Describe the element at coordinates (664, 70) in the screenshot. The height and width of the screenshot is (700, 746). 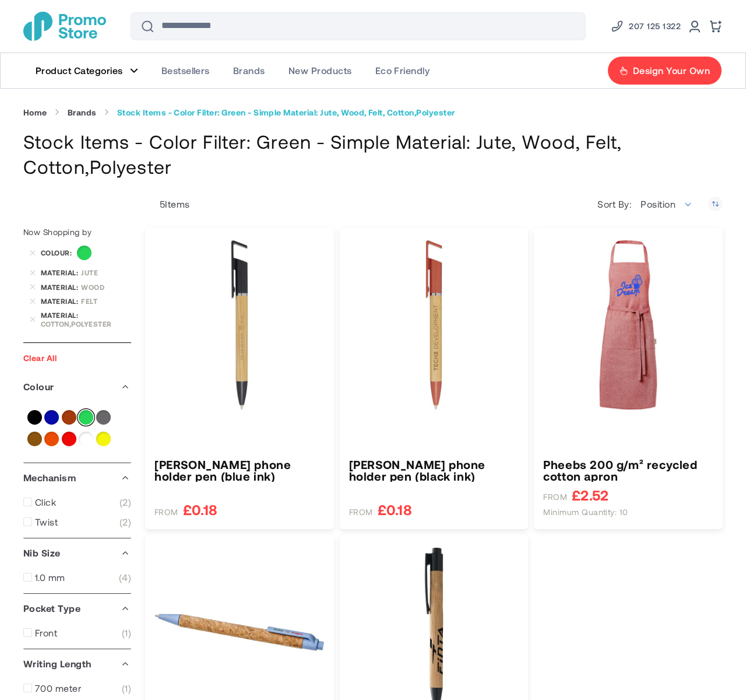
I see `a: Design Your Own` at that location.